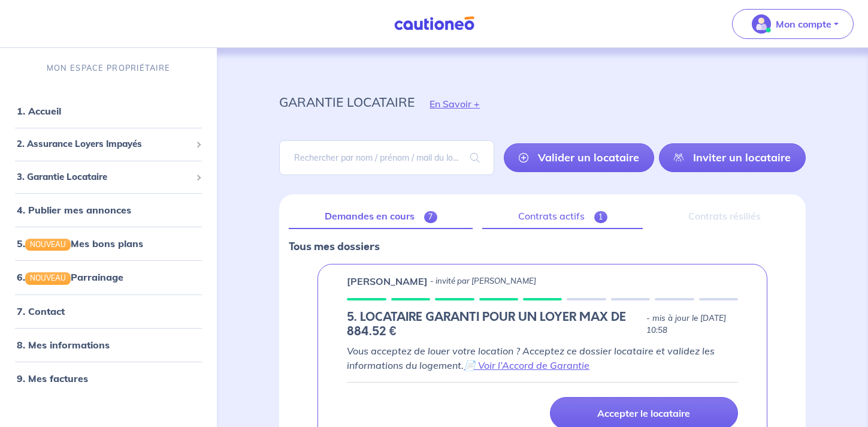 The image size is (868, 427). I want to click on button: illu_account_valid_menu.svgMon compte, so click(793, 24).